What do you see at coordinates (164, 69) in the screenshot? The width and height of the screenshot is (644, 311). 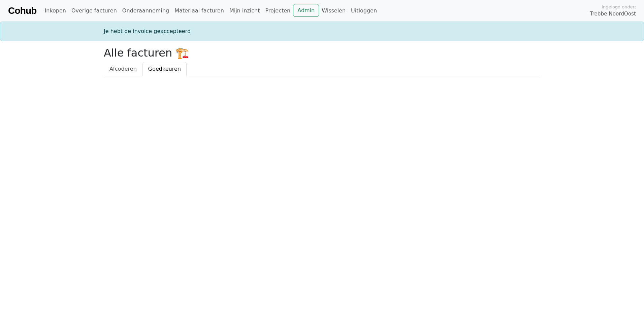 I see `a: Goedkeuren` at bounding box center [164, 69].